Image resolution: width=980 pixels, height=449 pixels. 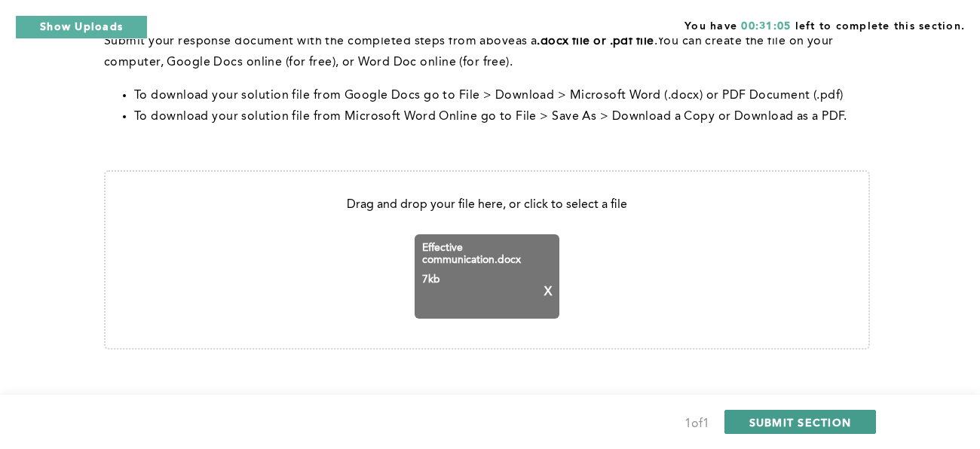 I want to click on li: To download your solution file from Google Docs go to File > Download > Microsoft Word (.docx) or..., so click(x=502, y=96).